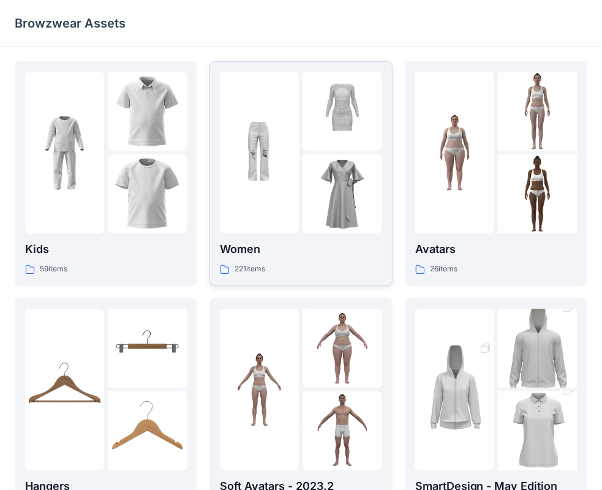 This screenshot has height=490, width=602. What do you see at coordinates (53, 269) in the screenshot?
I see `p: 59 items` at bounding box center [53, 269].